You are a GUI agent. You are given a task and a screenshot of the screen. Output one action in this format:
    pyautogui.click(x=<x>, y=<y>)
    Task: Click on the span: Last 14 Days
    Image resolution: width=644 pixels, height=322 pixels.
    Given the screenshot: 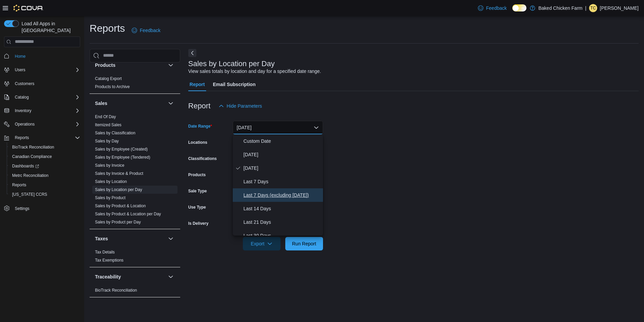 What is the action you would take?
    pyautogui.click(x=282, y=209)
    